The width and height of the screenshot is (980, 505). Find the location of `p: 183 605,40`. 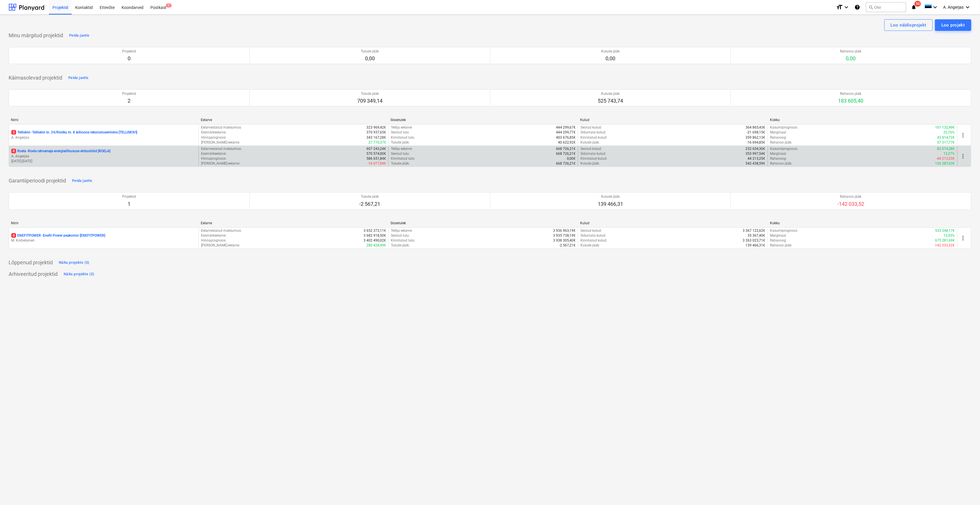

p: 183 605,40 is located at coordinates (851, 101).